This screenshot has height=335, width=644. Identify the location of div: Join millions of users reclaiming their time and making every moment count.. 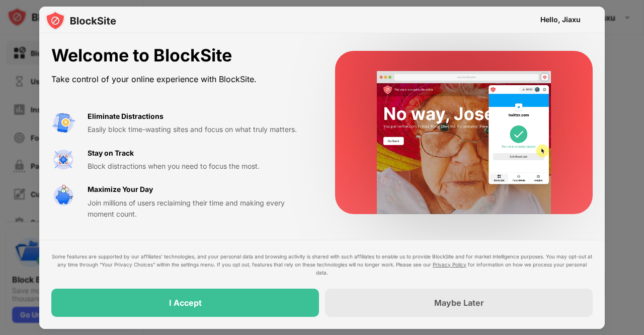
(199, 209).